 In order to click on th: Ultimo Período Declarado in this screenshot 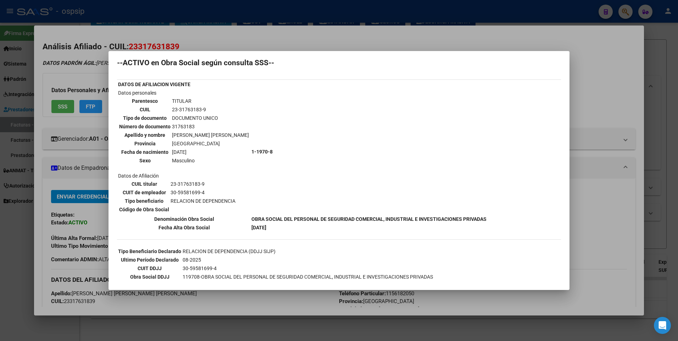, I will do `click(150, 260)`.